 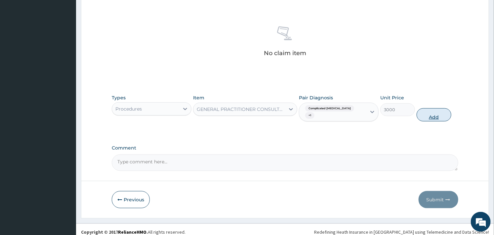 What do you see at coordinates (285, 53) in the screenshot?
I see `p: No claim item` at bounding box center [285, 53].